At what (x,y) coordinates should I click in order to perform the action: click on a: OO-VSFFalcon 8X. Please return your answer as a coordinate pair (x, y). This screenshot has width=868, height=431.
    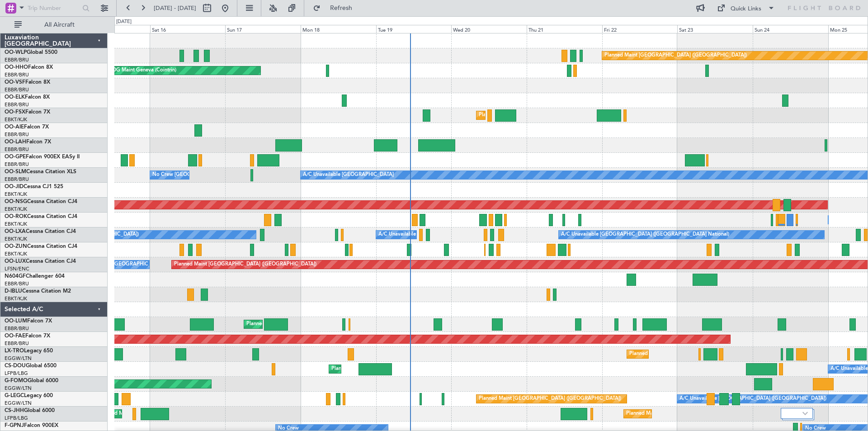
    Looking at the image, I should click on (28, 83).